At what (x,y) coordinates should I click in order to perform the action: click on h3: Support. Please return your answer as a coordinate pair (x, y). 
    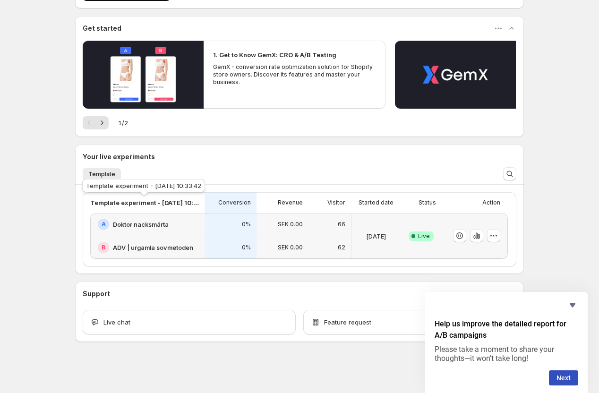
    Looking at the image, I should click on (96, 294).